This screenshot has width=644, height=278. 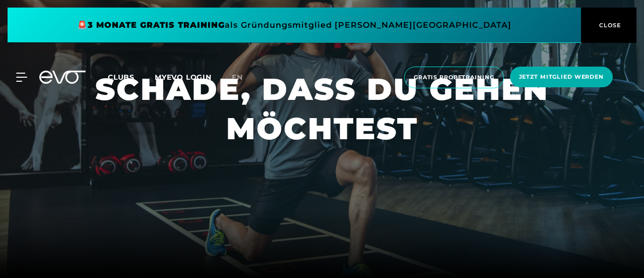 I want to click on a: en, so click(x=243, y=77).